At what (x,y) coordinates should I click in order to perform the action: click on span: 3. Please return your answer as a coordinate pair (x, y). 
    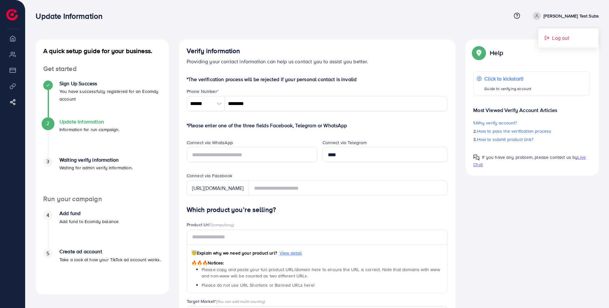
    Looking at the image, I should click on (48, 161).